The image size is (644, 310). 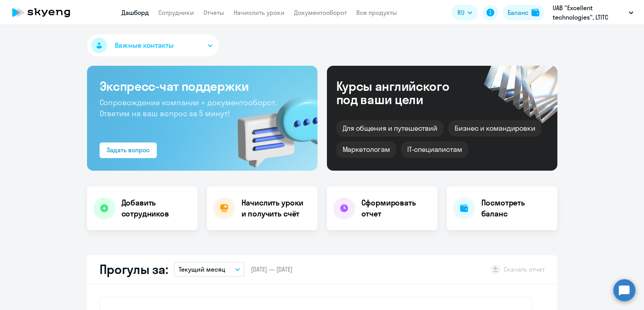 What do you see at coordinates (202, 86) in the screenshot?
I see `h3: Экспресс-чат поддержки` at bounding box center [202, 86].